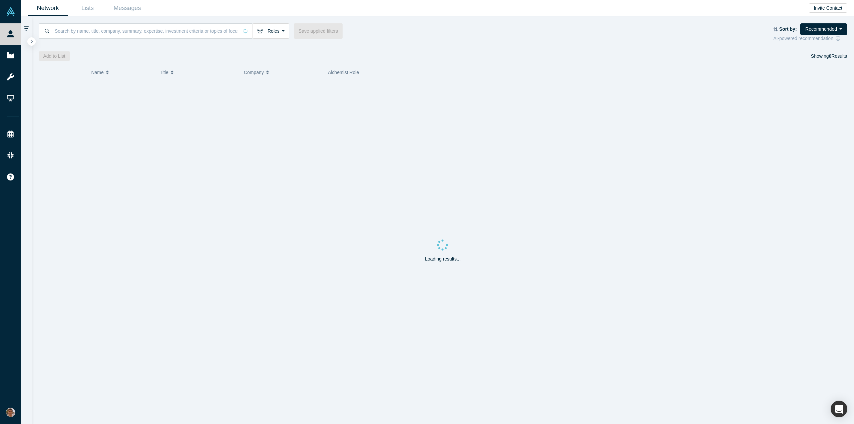 This screenshot has width=854, height=424. Describe the element at coordinates (829, 56) in the screenshot. I see `div: Showing` at that location.